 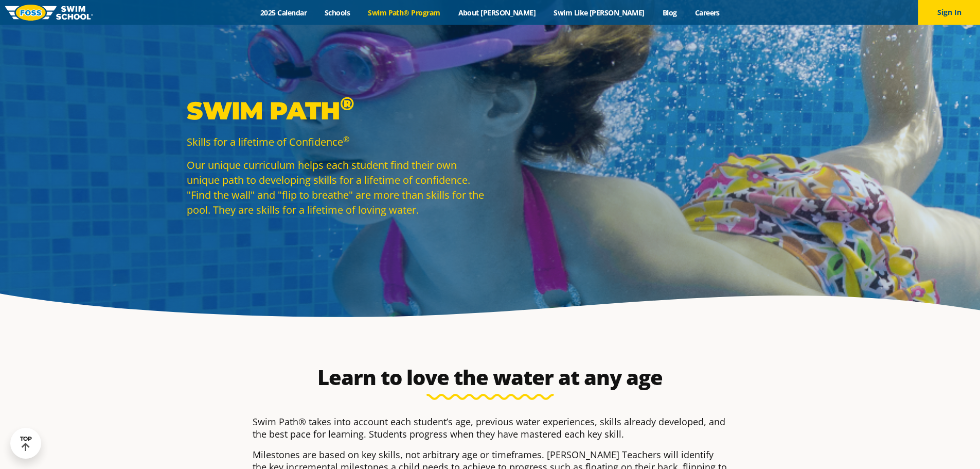 I want to click on p: Swim Path® takes into account each student’s age, previous water experiences, skills already deve..., so click(x=490, y=428).